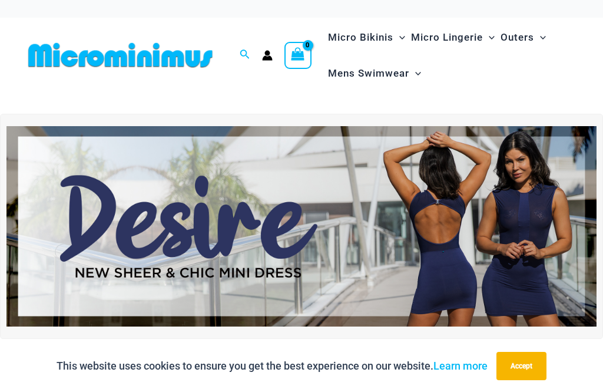 Image resolution: width=603 pixels, height=392 pixels. I want to click on p: This website uses cookies to ensure you get the best experience on our website., so click(272, 366).